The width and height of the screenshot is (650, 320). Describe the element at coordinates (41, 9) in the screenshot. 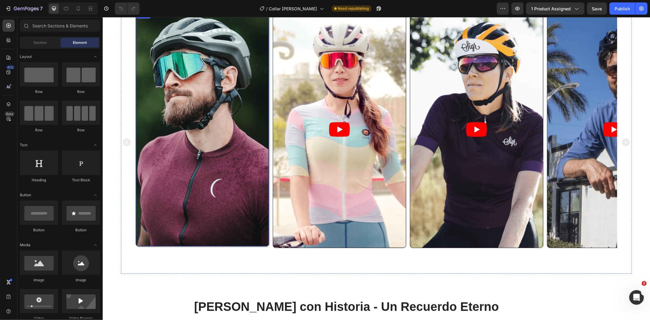

I see `p: 7` at that location.